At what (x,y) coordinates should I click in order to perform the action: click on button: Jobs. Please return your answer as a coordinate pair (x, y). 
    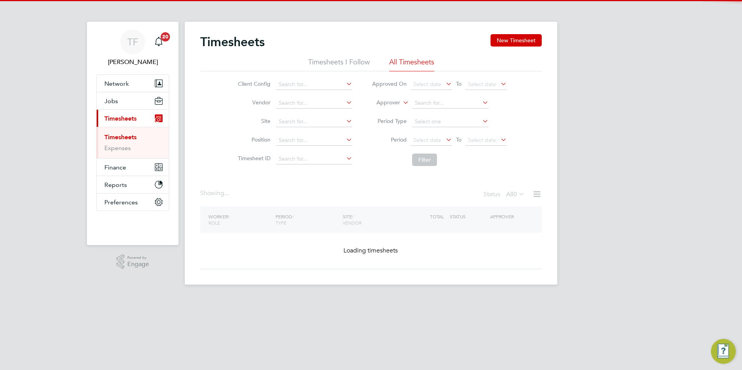
    Looking at the image, I should click on (133, 101).